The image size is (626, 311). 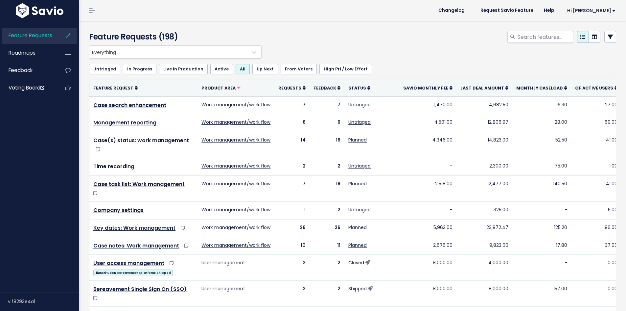 What do you see at coordinates (485, 145) in the screenshot?
I see `td: 14,823.00` at bounding box center [485, 145].